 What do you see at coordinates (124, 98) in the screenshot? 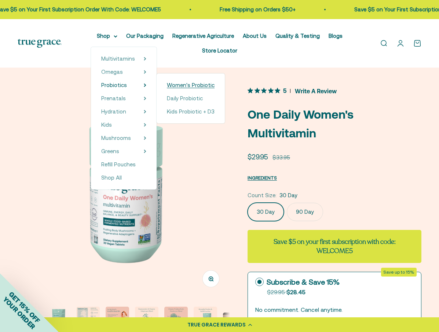
I see `summary: Prenatals` at bounding box center [124, 98].